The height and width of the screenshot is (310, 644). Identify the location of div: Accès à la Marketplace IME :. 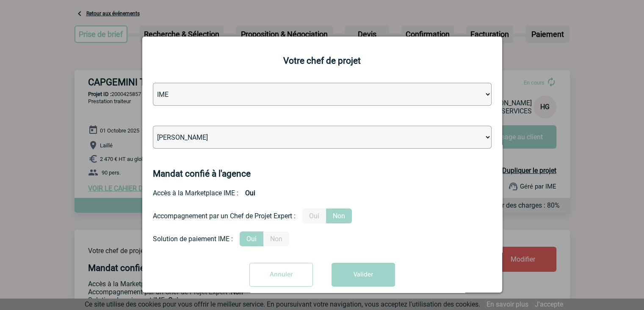
(322, 193).